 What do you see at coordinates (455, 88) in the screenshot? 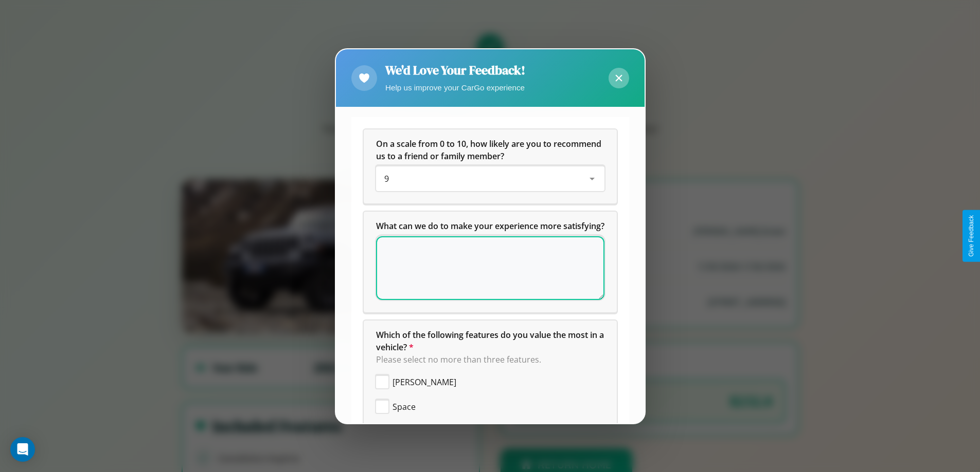
I see `p: Help us improve your CarGo experience` at bounding box center [455, 88].